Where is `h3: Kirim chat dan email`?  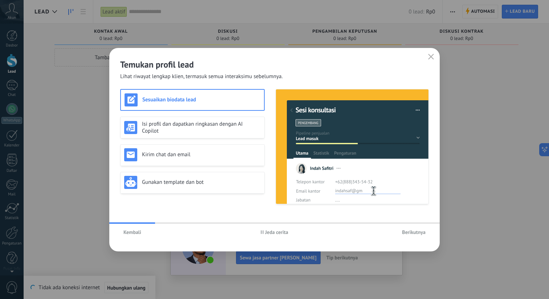 h3: Kirim chat dan email is located at coordinates (201, 154).